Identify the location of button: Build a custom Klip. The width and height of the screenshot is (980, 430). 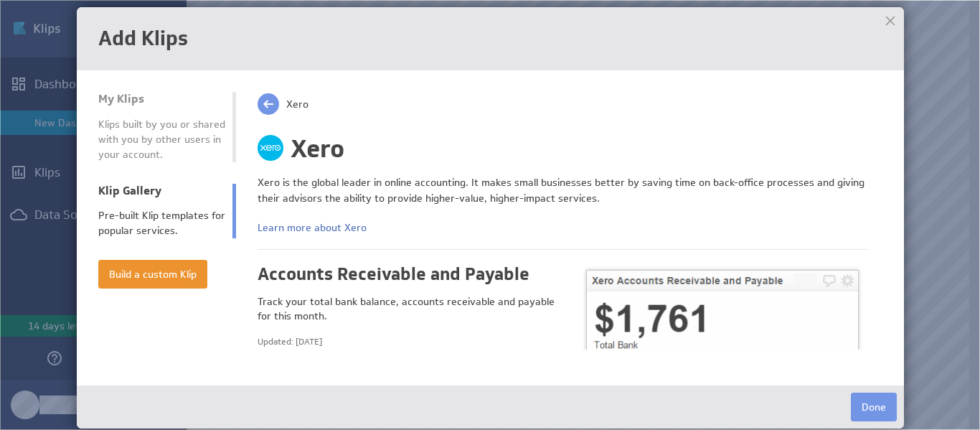
(152, 274).